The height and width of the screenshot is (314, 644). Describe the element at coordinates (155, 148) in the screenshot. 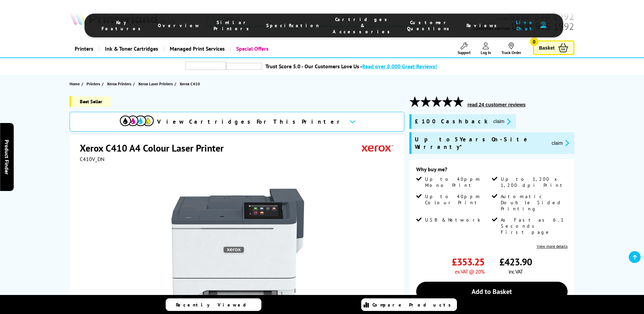

I see `h1: Xerox C410 A4 Colour Laser Printer` at that location.